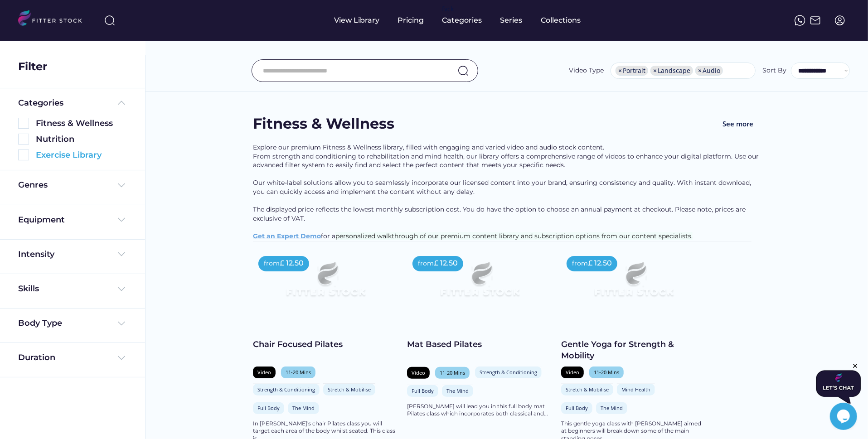 The image size is (868, 439). Describe the element at coordinates (109, 21) in the screenshot. I see `img: search-normal%203.svg` at that location.